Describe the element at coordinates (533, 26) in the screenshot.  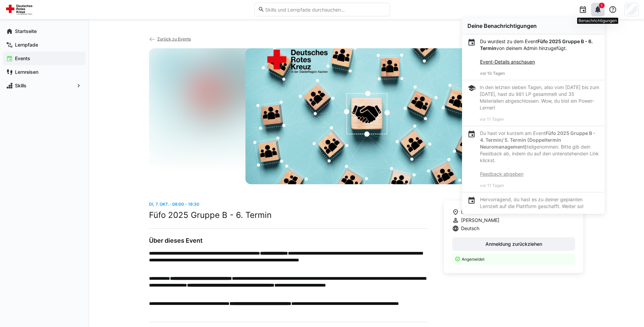
I see `div: Deine Benachrichtigungen` at that location.